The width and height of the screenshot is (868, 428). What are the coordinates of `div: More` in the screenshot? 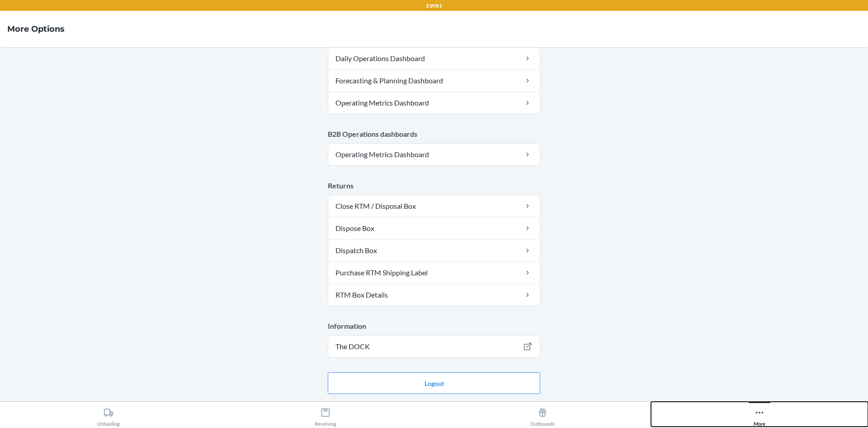 It's located at (759, 415).